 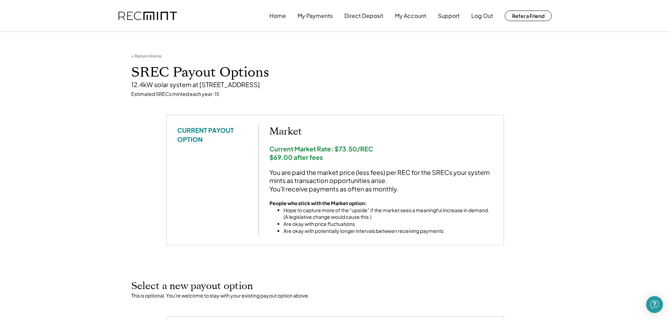 What do you see at coordinates (315, 16) in the screenshot?
I see `button: My Payments` at bounding box center [315, 16].